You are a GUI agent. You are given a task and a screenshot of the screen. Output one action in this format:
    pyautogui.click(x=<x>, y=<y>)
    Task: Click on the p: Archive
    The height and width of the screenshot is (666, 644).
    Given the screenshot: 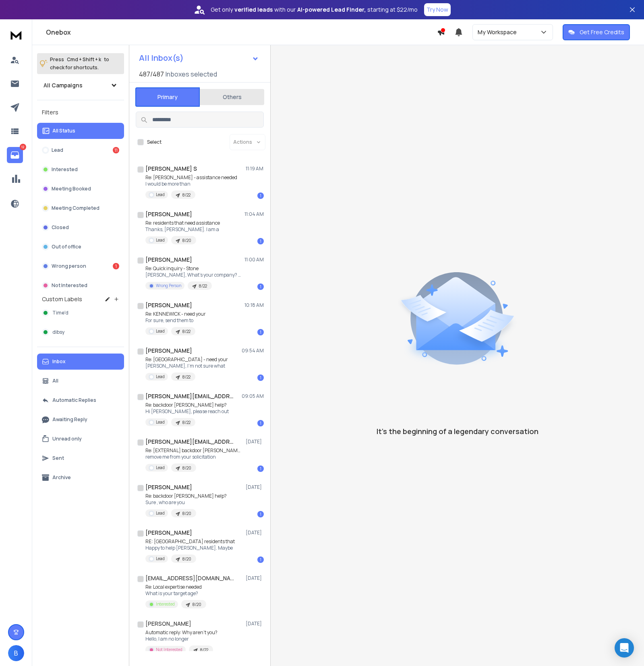 What is the action you would take?
    pyautogui.click(x=62, y=478)
    